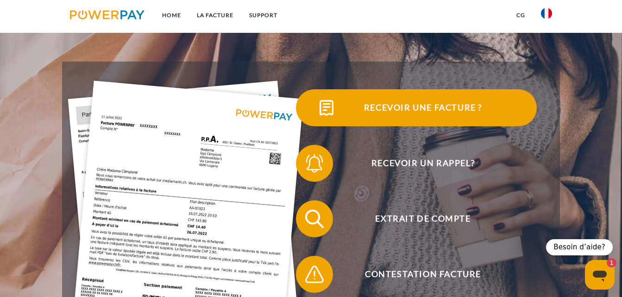 The height and width of the screenshot is (297, 622). Describe the element at coordinates (263, 15) in the screenshot. I see `a: Support` at that location.